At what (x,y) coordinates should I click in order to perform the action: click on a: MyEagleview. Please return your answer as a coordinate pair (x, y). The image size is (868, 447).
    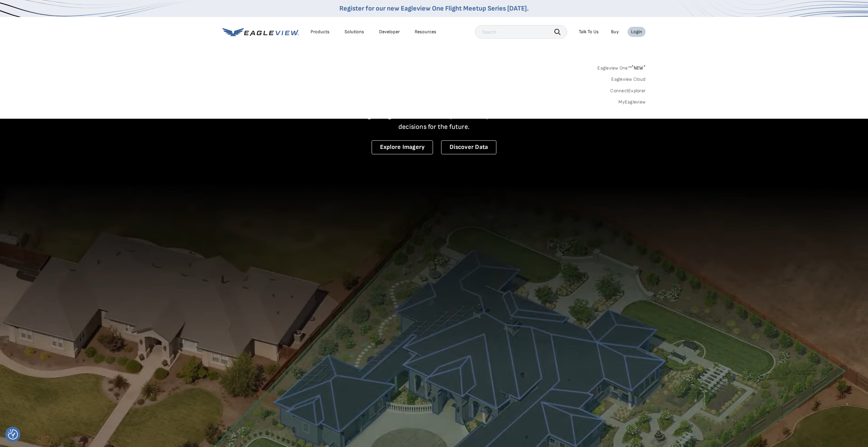
    Looking at the image, I should click on (632, 102).